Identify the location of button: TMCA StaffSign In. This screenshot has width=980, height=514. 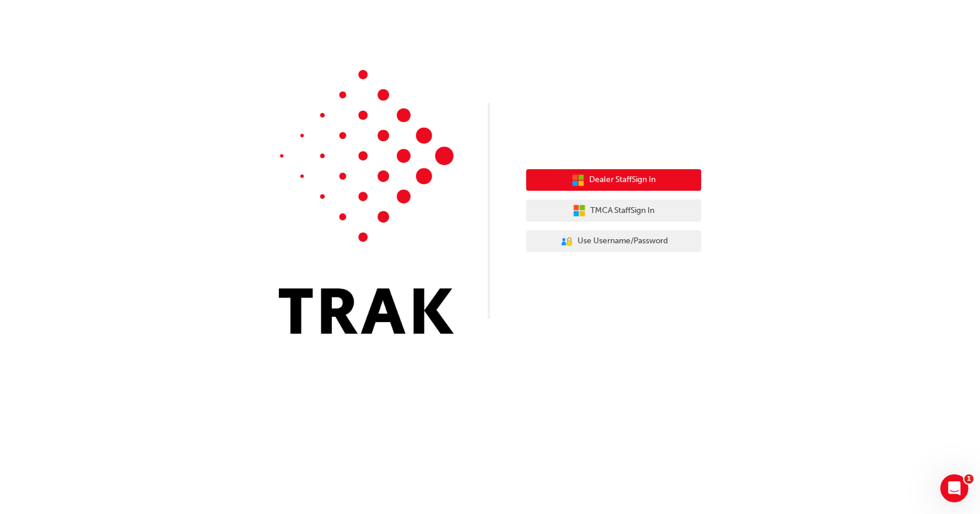
(614, 211).